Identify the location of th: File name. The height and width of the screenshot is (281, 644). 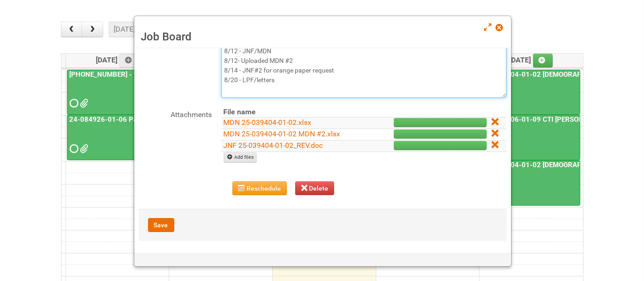
(289, 112).